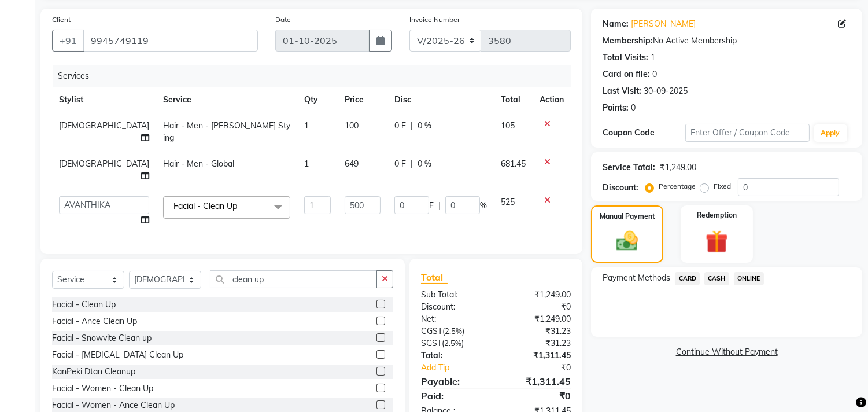  I want to click on div: 30-09-2025, so click(666, 91).